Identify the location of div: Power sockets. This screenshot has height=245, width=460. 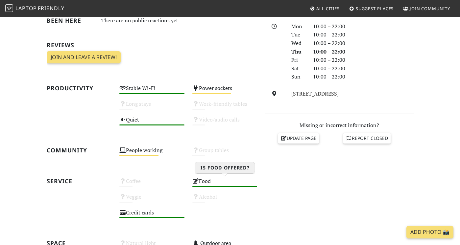
(225, 91).